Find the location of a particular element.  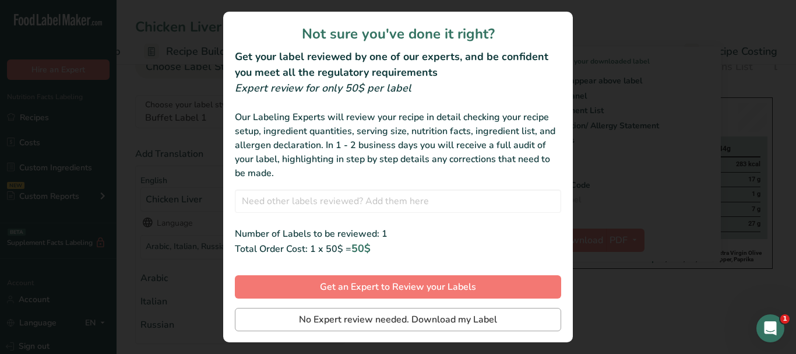

button: No Expert review needed. Download my Label is located at coordinates (398, 320).